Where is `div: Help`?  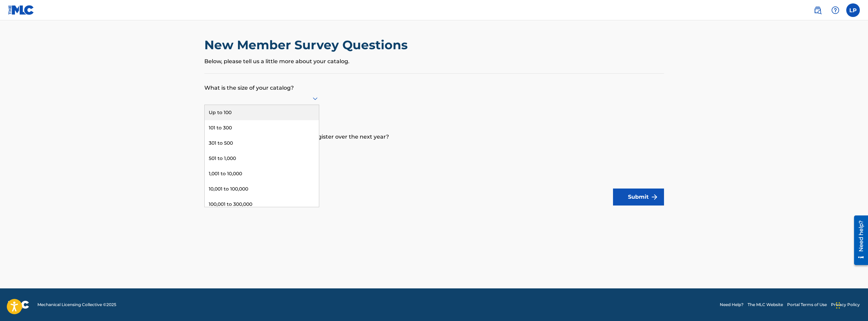 div: Help is located at coordinates (835, 10).